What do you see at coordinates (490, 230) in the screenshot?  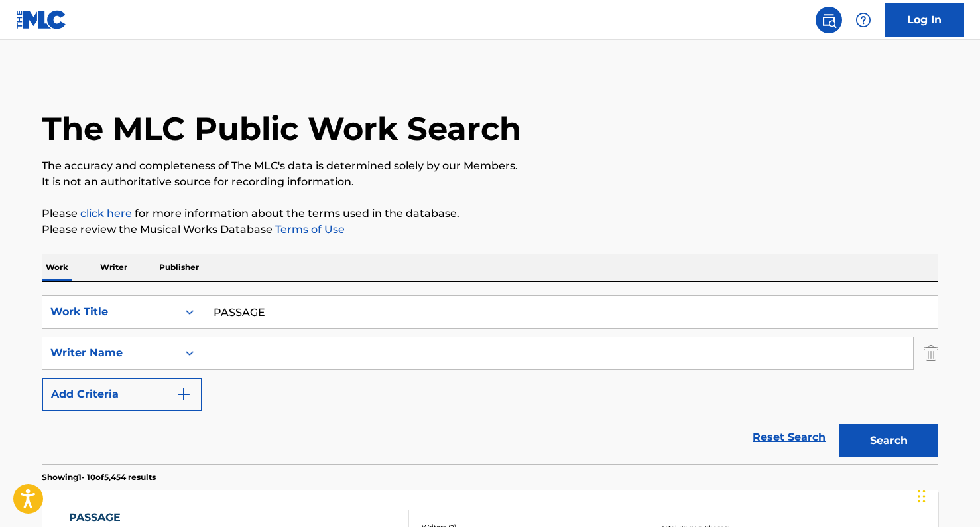 I see `p: Please review the Musical Works Database` at bounding box center [490, 230].